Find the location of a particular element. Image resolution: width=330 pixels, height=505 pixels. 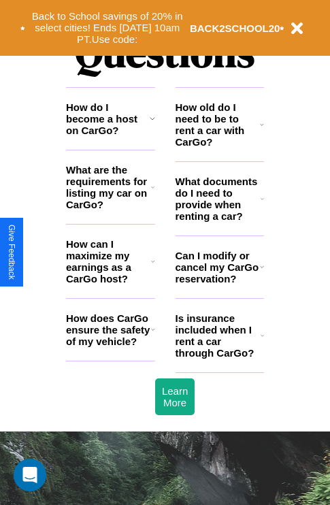

h3: How do I become a host on CarGo? is located at coordinates (108, 118).